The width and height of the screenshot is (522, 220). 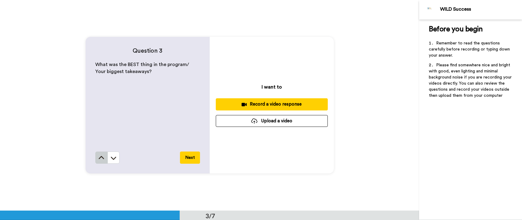 What do you see at coordinates (470, 49) in the screenshot?
I see `span: Remember to read the questions carefully before recording or typing down your answer.` at bounding box center [470, 49].